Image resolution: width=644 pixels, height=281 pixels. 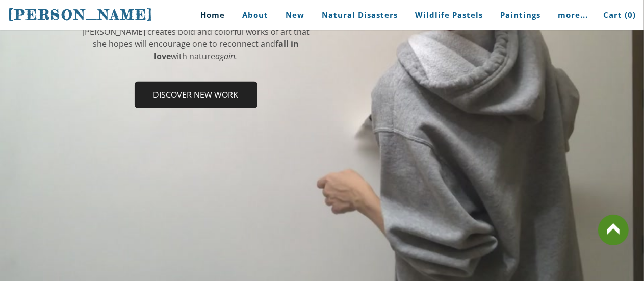 I want to click on em: again., so click(x=226, y=56).